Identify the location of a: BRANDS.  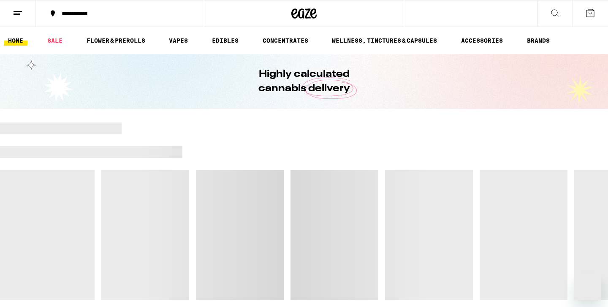
(538, 41).